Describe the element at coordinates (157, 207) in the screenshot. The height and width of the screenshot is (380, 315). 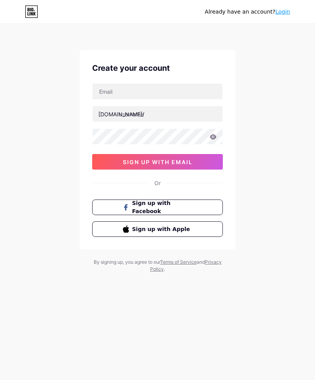
I see `button: Sign up with Facebook` at that location.